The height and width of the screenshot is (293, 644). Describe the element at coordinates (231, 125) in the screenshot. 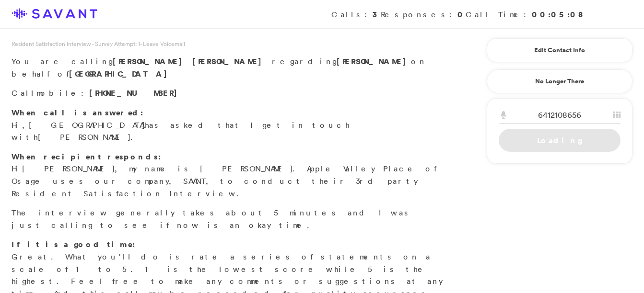

I see `p: Hi, has asked that I get in touch with .` at that location.